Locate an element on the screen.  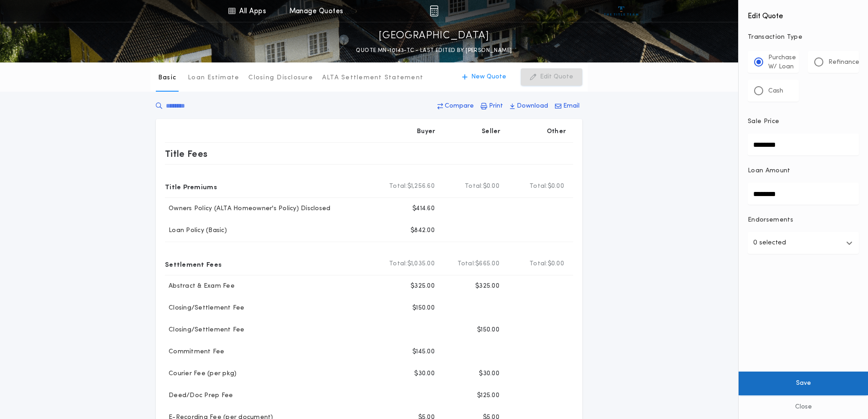
input: Sale Price is located at coordinates (804, 144).